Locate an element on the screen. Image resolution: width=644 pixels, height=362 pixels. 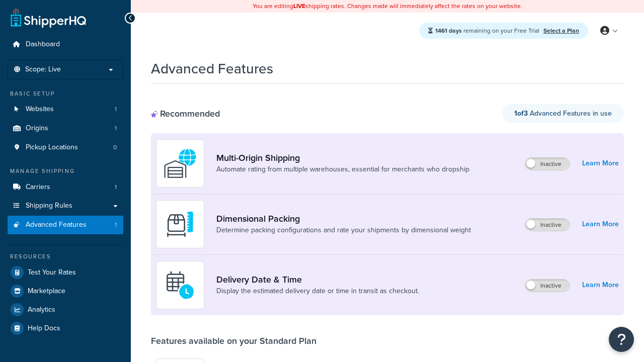
span: Websites is located at coordinates (40, 109).